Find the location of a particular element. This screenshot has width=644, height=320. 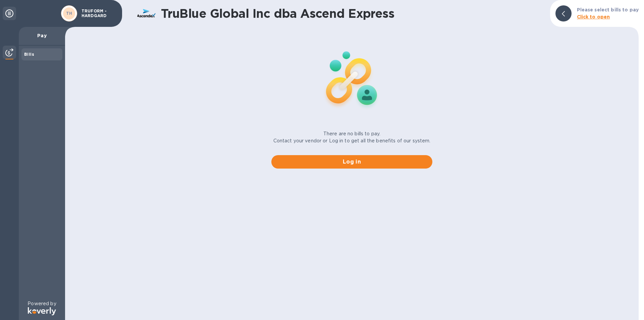

p: There are no bills to pay. Contact your vendor or Log in to get all the benefits of our system. is located at coordinates (352, 137).